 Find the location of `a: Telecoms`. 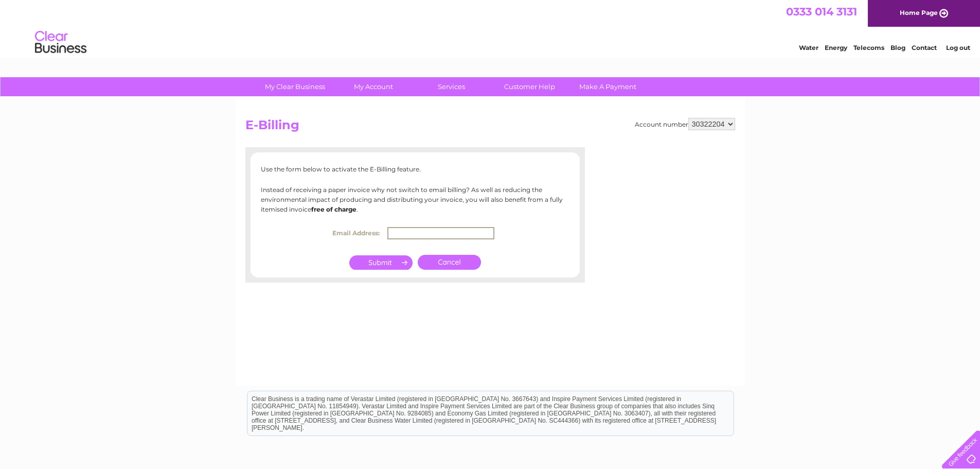

a: Telecoms is located at coordinates (869, 47).